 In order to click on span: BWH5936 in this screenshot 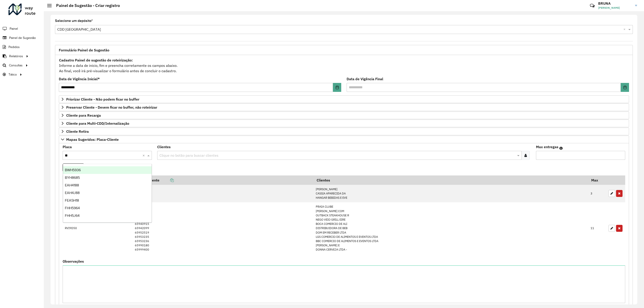, I will do `click(72, 170)`.